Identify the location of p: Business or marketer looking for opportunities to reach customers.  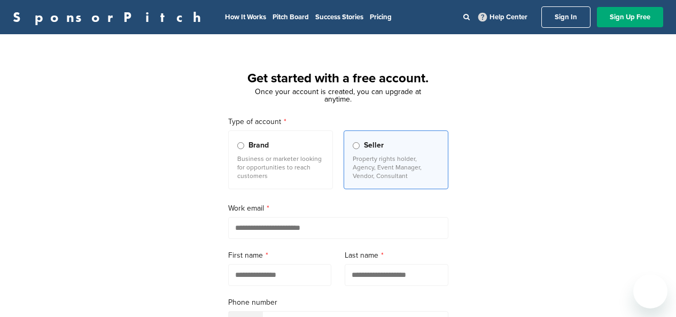
(280, 167).